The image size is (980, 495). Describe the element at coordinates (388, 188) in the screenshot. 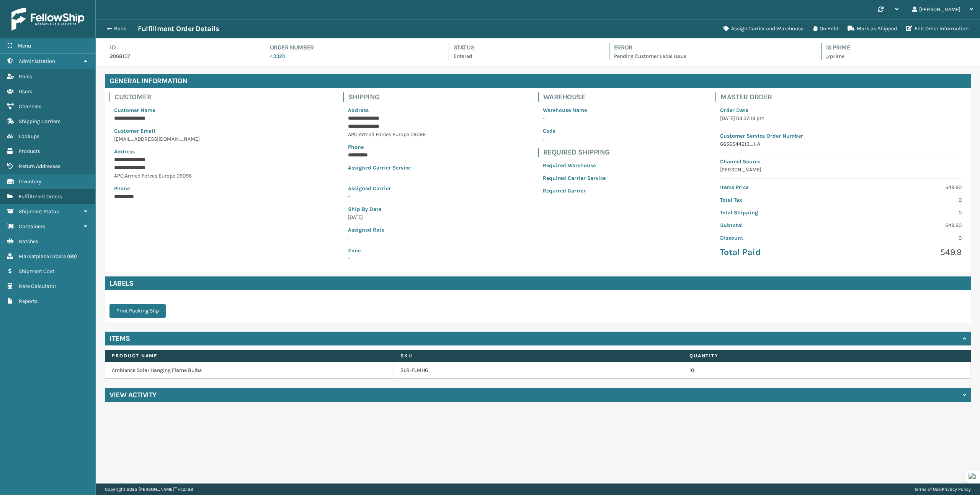

I see `p: Assigned Carrier` at that location.